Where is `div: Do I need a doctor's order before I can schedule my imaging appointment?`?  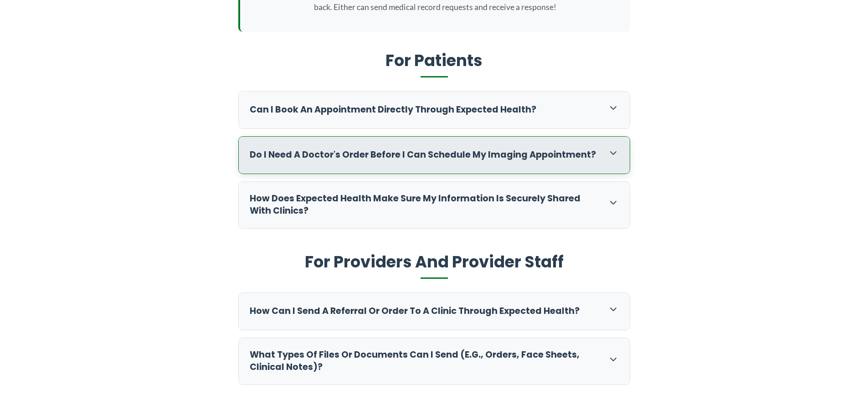
div: Do I need a doctor's order before I can schedule my imaging appointment? is located at coordinates (434, 155).